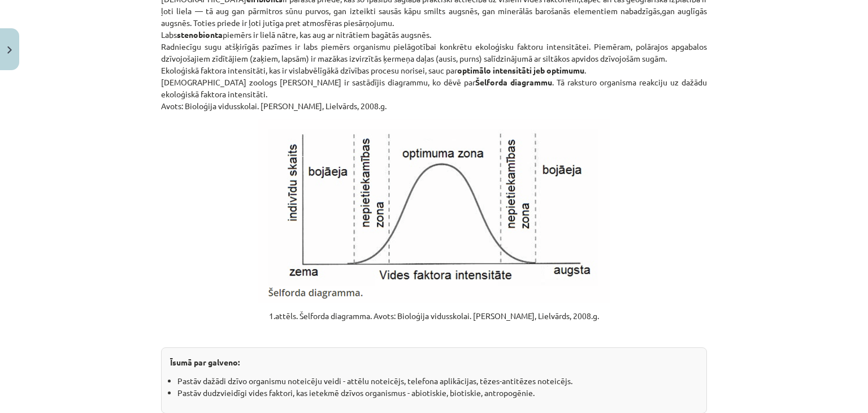 The width and height of the screenshot is (868, 413). What do you see at coordinates (9, 49) in the screenshot?
I see `img: icon-close-lesson-0947bae3869378f0d4975bcd49f059093ad1ed9edebbc8119c70593378902aed.svg` at bounding box center [9, 49].